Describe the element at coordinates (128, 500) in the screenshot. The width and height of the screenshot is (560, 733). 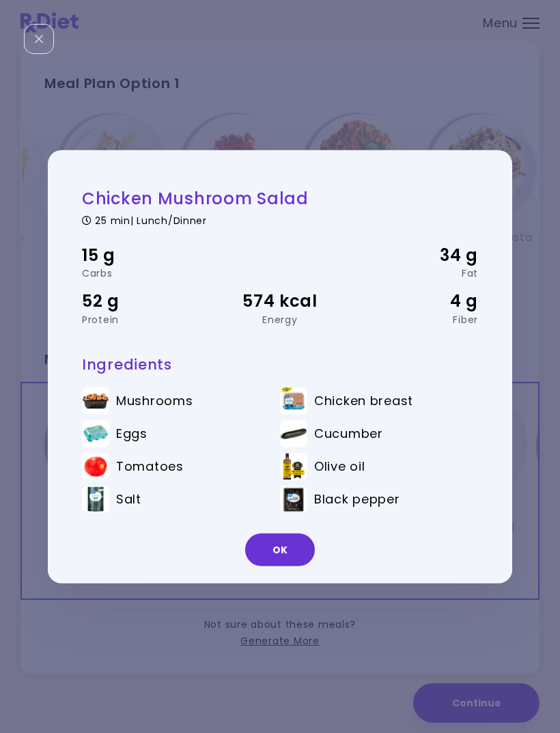
I see `span: Salt` at that location.